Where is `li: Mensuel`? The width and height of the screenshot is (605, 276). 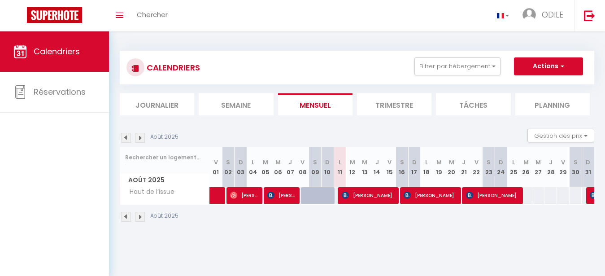
li: Mensuel is located at coordinates (315, 104).